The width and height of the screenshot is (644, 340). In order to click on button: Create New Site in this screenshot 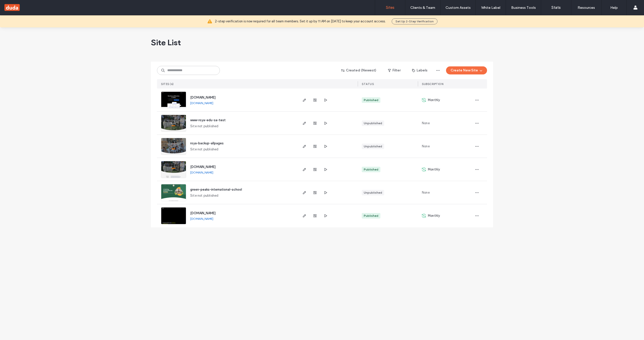, I will do `click(466, 70)`.